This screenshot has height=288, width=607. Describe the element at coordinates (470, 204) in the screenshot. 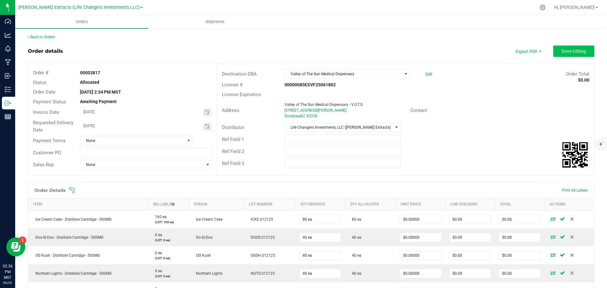

I see `th: Line Discount` at that location.